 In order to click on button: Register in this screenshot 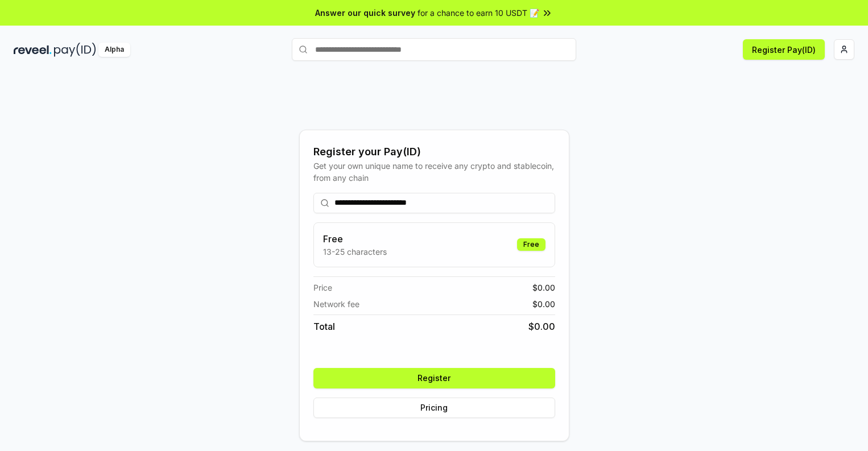, I will do `click(434, 378)`.